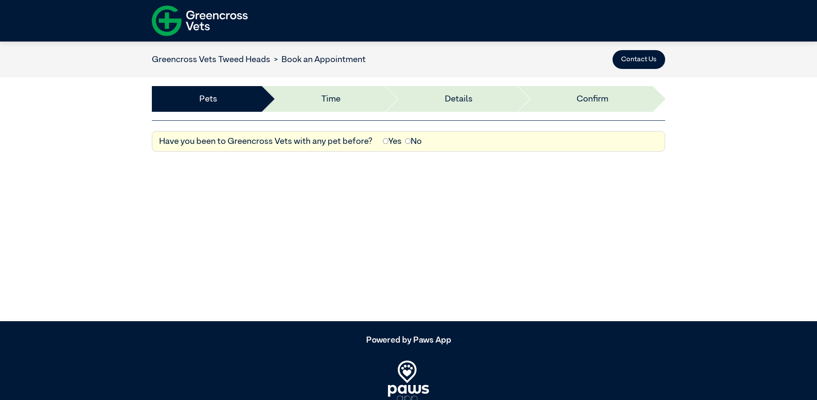 Image resolution: width=817 pixels, height=400 pixels. I want to click on a: Greencross Vets Tweed Heads, so click(211, 59).